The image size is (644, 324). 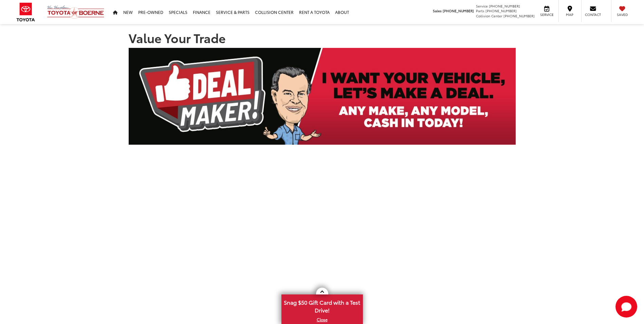 What do you see at coordinates (322, 306) in the screenshot?
I see `span: Snag $50 Gift Card with a Test Drive!` at bounding box center [322, 306].